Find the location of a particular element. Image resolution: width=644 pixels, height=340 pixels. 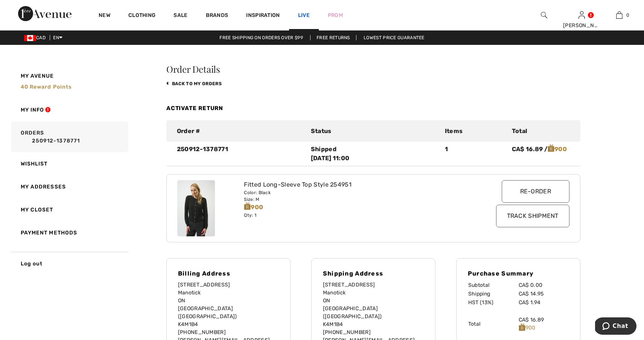

a: My Info is located at coordinates (69, 110).